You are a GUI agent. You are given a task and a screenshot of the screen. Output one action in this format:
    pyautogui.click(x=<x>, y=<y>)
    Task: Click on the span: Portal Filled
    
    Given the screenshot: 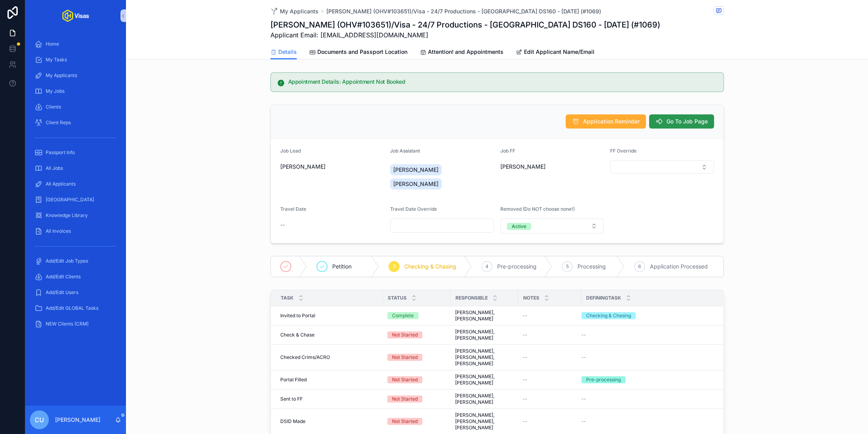 What is the action you would take?
    pyautogui.click(x=293, y=380)
    